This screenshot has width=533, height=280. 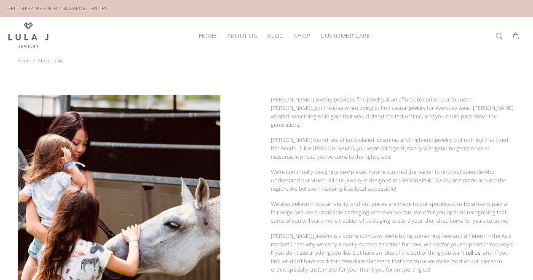 What do you see at coordinates (275, 35) in the screenshot?
I see `a: Blog` at bounding box center [275, 35].